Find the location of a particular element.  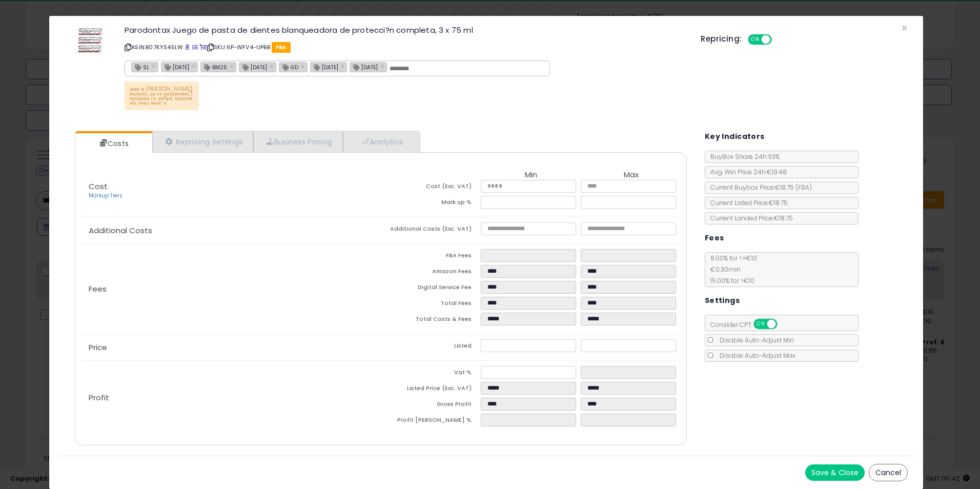

a: BuyBox page is located at coordinates (187, 47).